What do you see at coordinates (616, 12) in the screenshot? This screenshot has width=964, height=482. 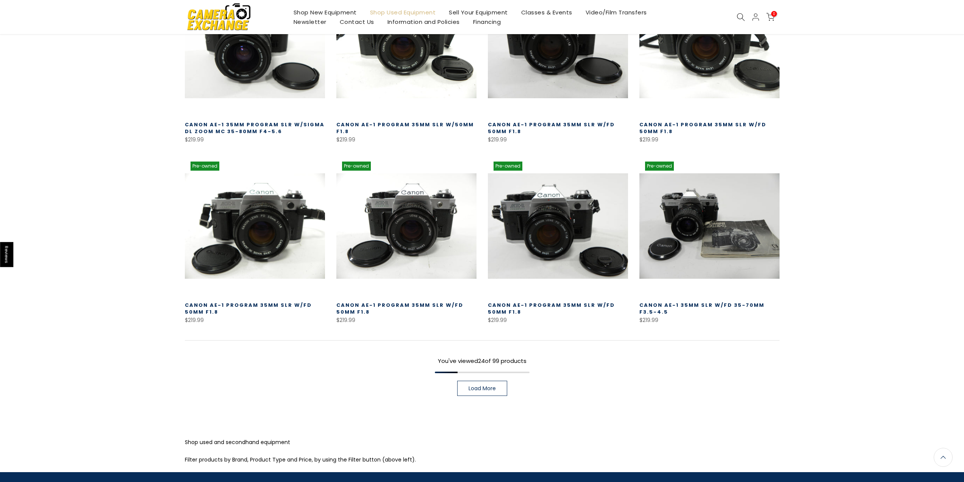 I see `a: Video/Film Transfers` at bounding box center [616, 12].